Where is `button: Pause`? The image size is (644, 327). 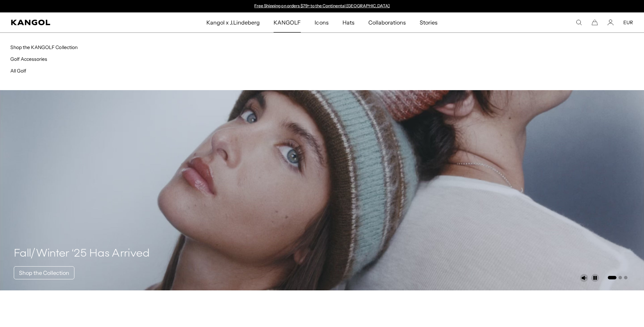 button: Pause is located at coordinates (595, 278).